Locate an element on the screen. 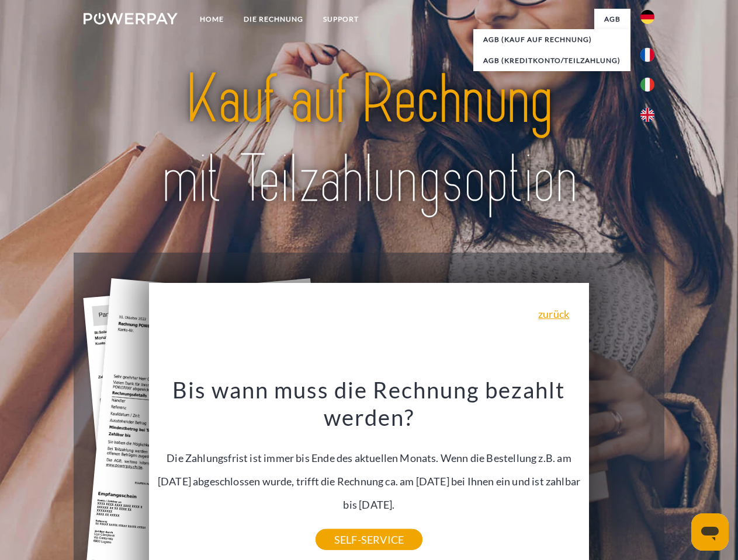 The image size is (738, 560). img: it is located at coordinates (648, 85).